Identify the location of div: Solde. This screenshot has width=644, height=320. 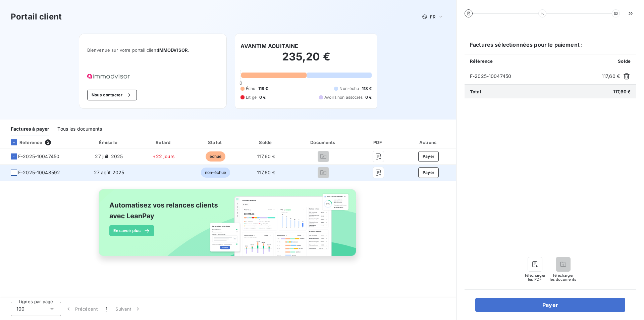
(266, 142).